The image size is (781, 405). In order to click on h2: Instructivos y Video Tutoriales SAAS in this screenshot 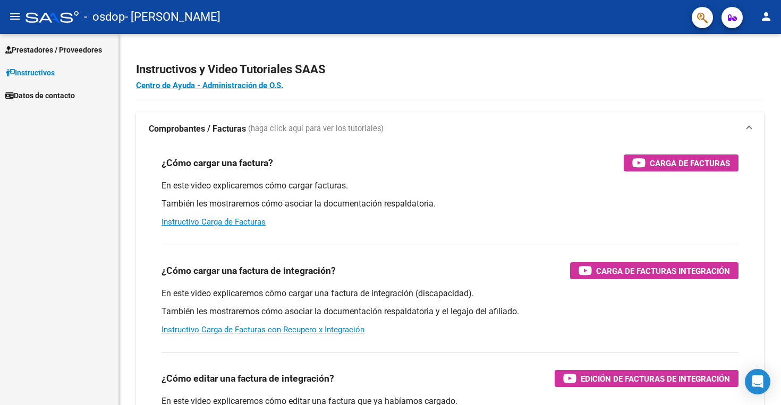, I will do `click(450, 70)`.